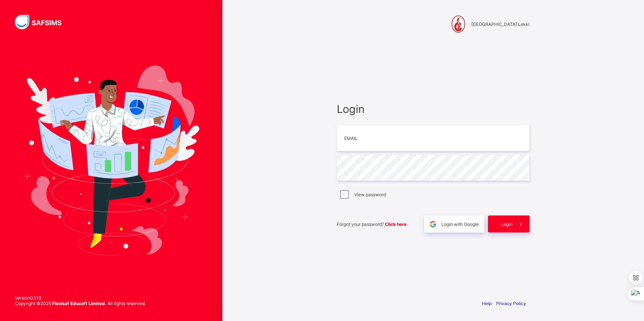 This screenshot has width=644, height=321. Describe the element at coordinates (487, 304) in the screenshot. I see `a: Help` at that location.